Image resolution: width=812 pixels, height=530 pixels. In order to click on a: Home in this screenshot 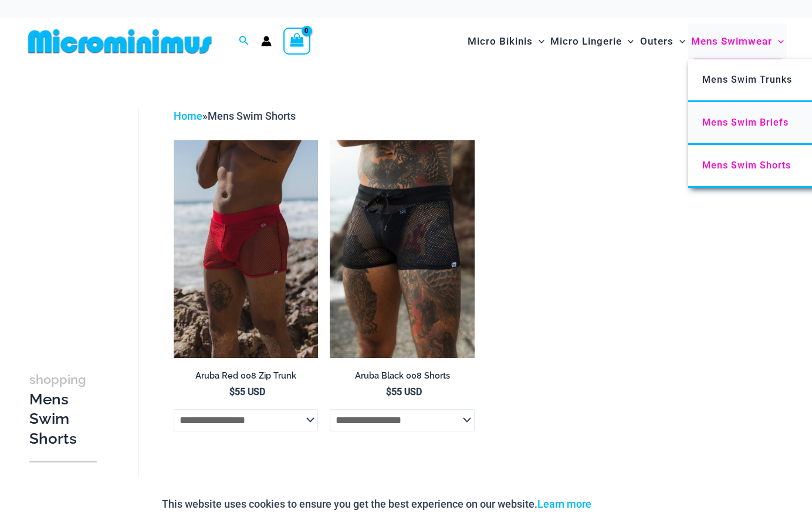, I will do `click(187, 115)`.